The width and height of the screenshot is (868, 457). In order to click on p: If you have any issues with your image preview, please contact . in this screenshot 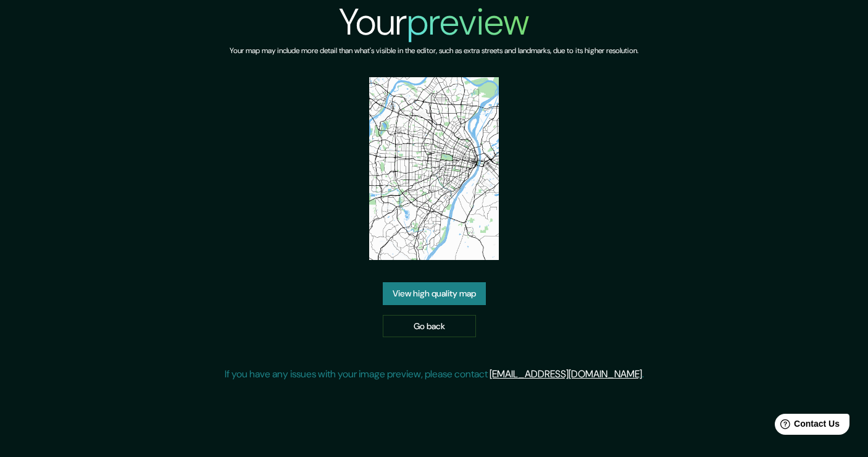, I will do `click(434, 374)`.